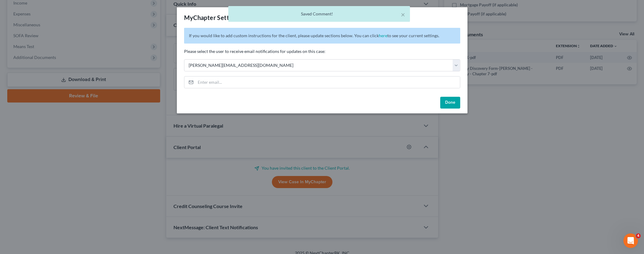 Image resolution: width=644 pixels, height=254 pixels. I want to click on button: Done, so click(450, 103).